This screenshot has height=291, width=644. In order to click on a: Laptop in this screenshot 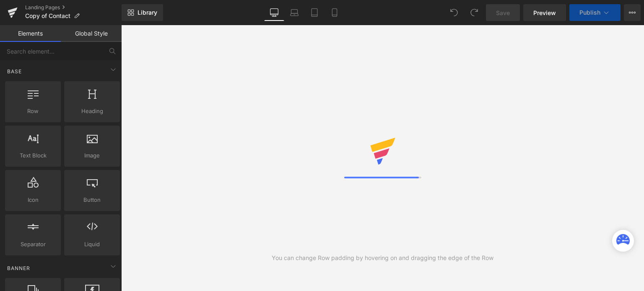, I will do `click(294, 13)`.